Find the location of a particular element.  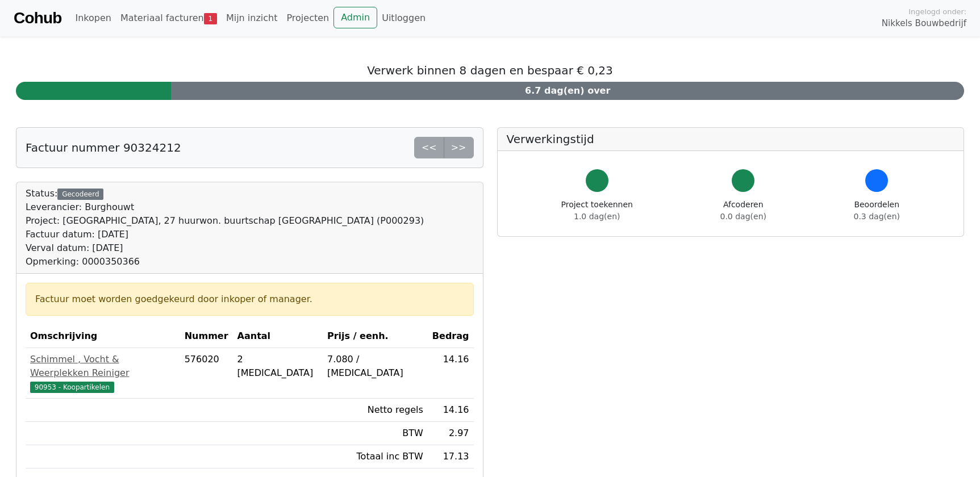

div: Leverancier: Burghouwt is located at coordinates (224, 208).